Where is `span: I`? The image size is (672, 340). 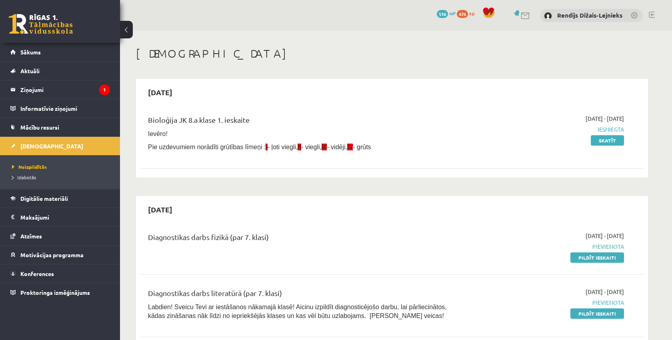
span: I is located at coordinates (267, 147).